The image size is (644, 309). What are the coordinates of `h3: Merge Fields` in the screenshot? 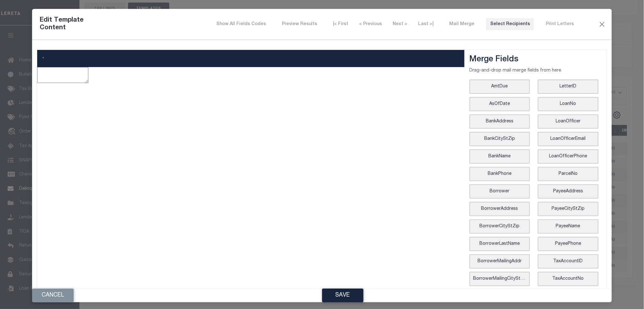 It's located at (536, 60).